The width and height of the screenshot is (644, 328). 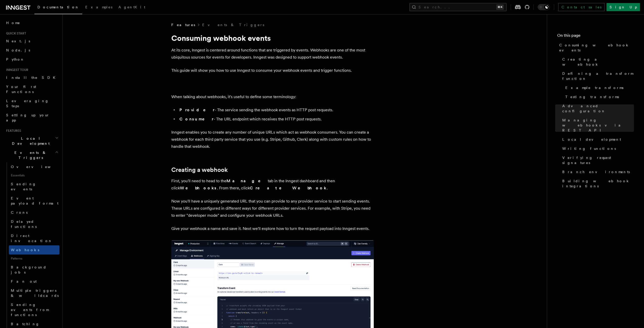 What do you see at coordinates (594, 88) in the screenshot?
I see `span: Example transforms` at bounding box center [594, 88].